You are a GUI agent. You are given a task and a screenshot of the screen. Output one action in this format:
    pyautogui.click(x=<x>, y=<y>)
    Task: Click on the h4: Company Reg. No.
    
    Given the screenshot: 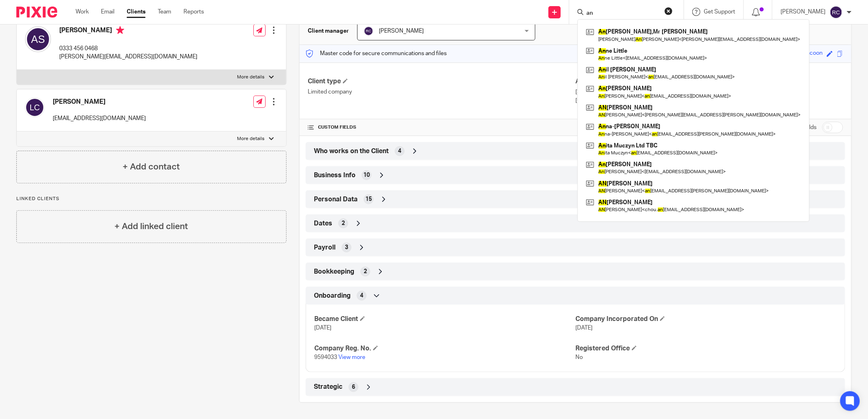 What is the action you would take?
    pyautogui.click(x=445, y=349)
    